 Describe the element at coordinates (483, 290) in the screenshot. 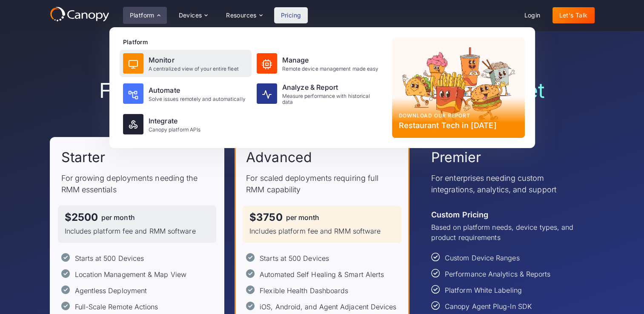

I see `div: Platform White Labeling` at that location.